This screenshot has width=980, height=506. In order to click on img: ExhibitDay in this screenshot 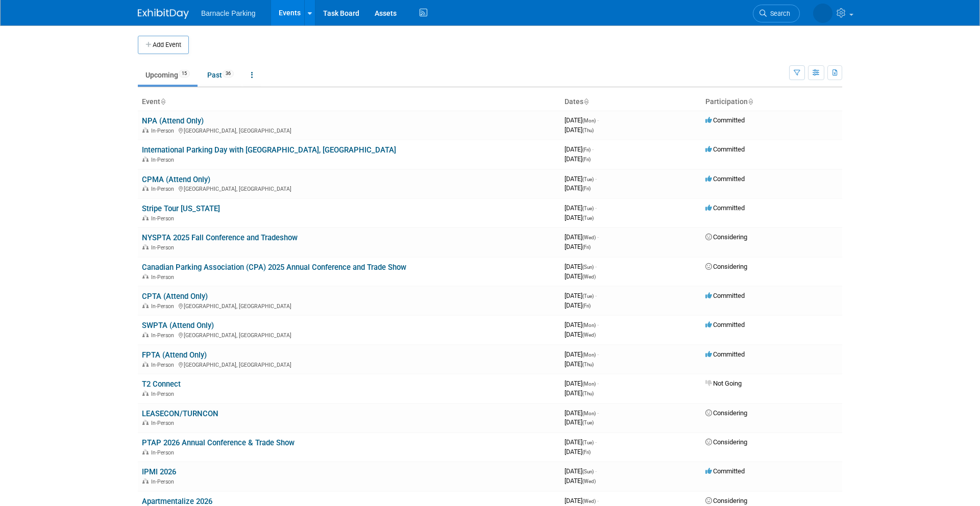, I will do `click(163, 14)`.